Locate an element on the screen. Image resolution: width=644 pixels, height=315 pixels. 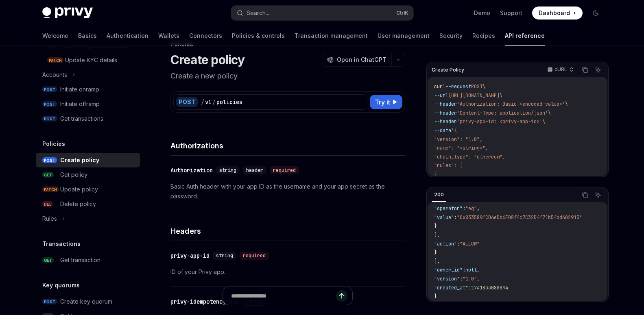
span: Create Policy is located at coordinates (448, 70).